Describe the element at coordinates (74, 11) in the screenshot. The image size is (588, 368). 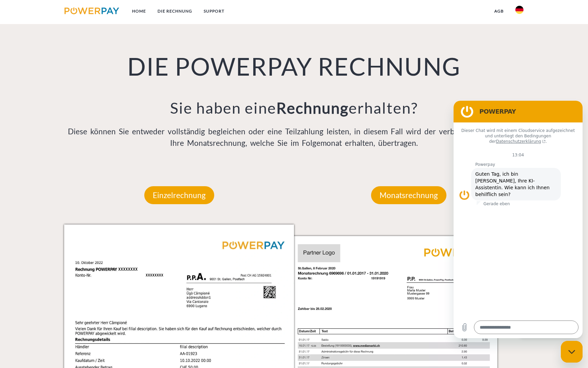
I see `h2: POWERPAY` at that location.